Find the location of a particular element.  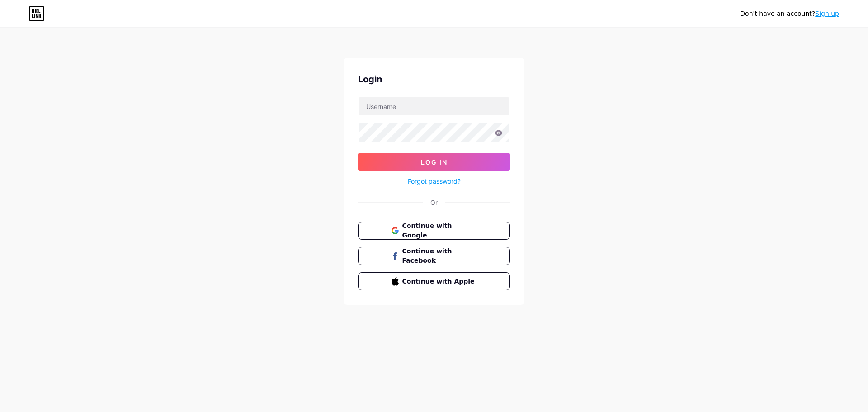

button: Continue with Facebook is located at coordinates (434, 256).